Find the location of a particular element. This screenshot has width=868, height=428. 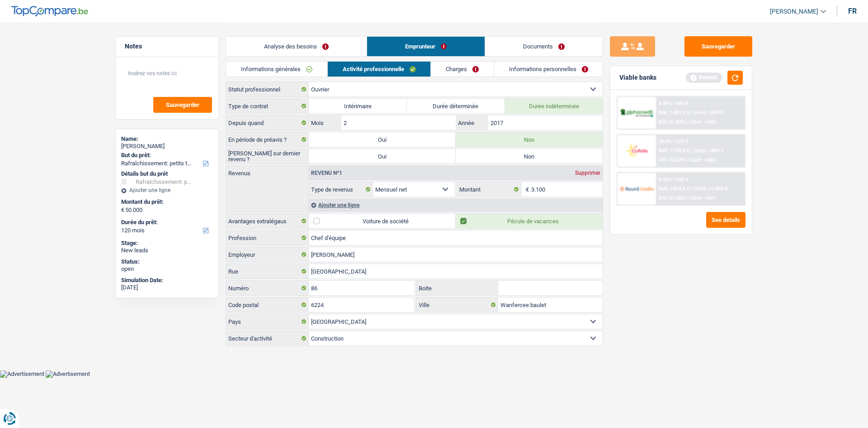

label: Rue is located at coordinates (267, 271).